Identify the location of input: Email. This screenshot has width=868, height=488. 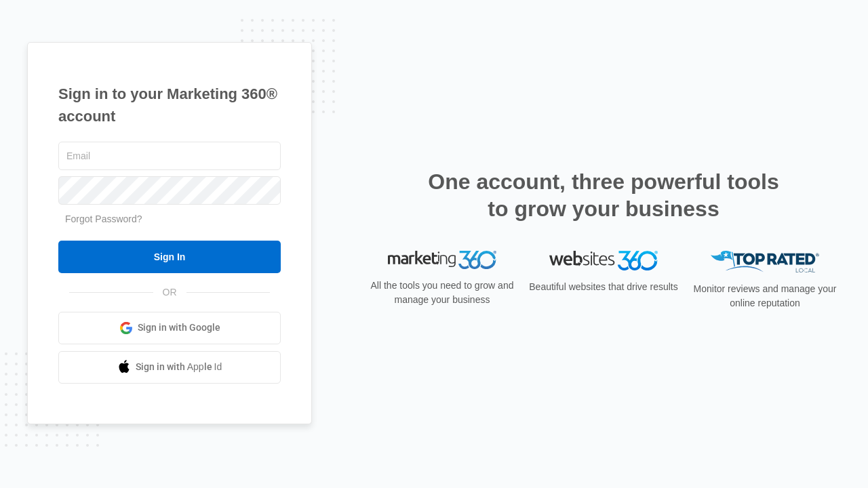
(169, 156).